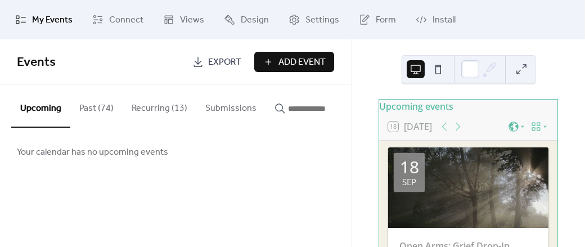  I want to click on button: Add Event, so click(294, 62).